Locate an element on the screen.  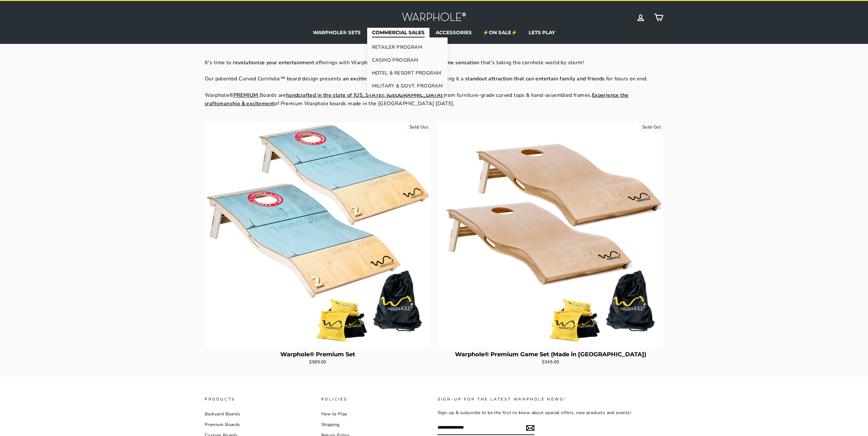
a: HOTEL & RESORT PROGRAM is located at coordinates (407, 73).